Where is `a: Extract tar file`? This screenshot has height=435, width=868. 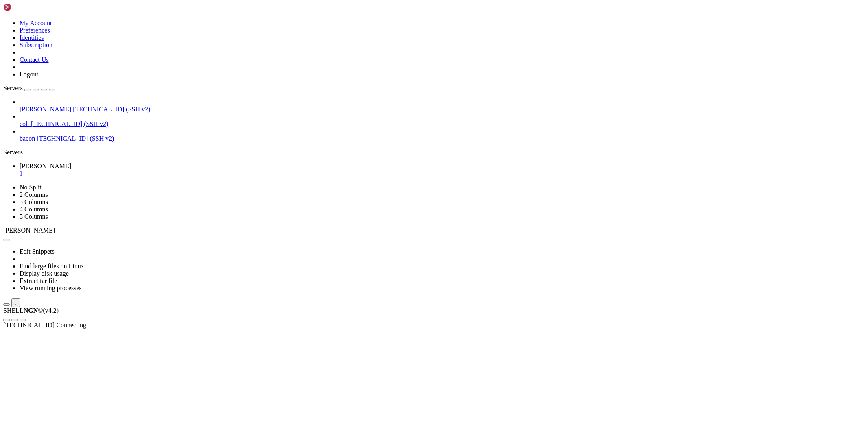
a: Extract tar file is located at coordinates (38, 280).